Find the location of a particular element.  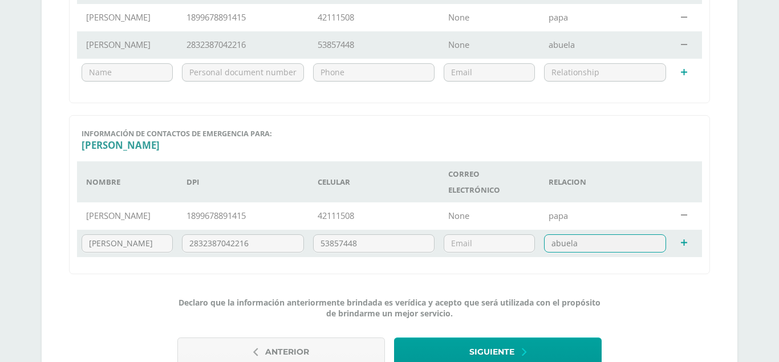

span: Información de contactos de emergencia para: is located at coordinates (177, 133).